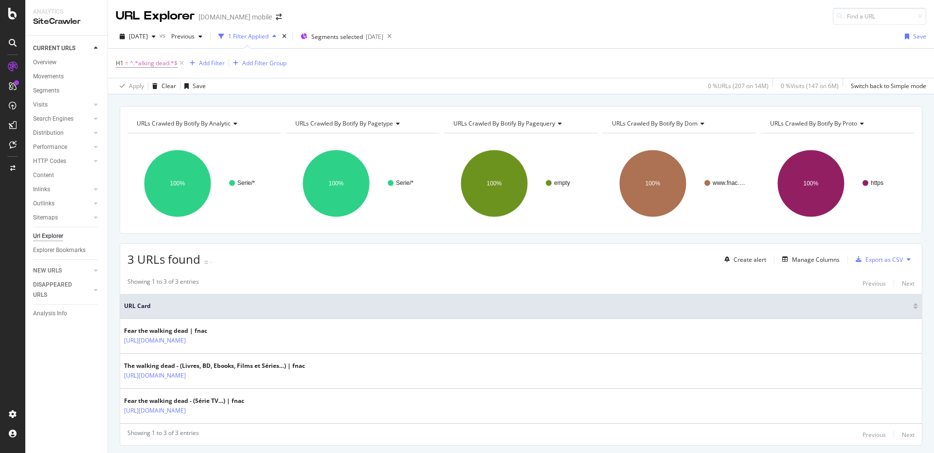 This screenshot has height=453, width=934. I want to click on span: vs, so click(163, 35).